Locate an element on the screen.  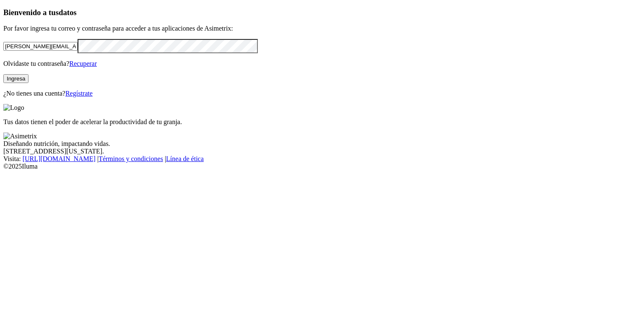
p: ¿No tienes una cuenta? is located at coordinates (322, 93).